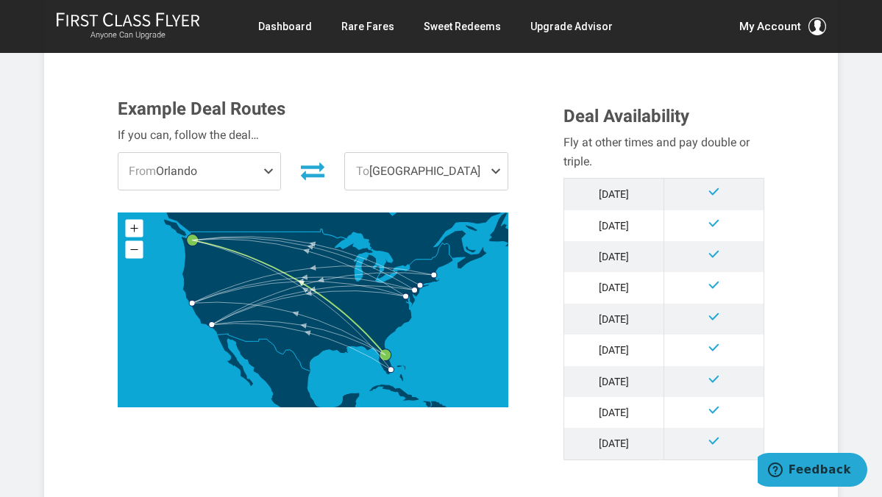 The image size is (882, 497). What do you see at coordinates (202, 109) in the screenshot?
I see `span: Example Deal Routes` at bounding box center [202, 109].